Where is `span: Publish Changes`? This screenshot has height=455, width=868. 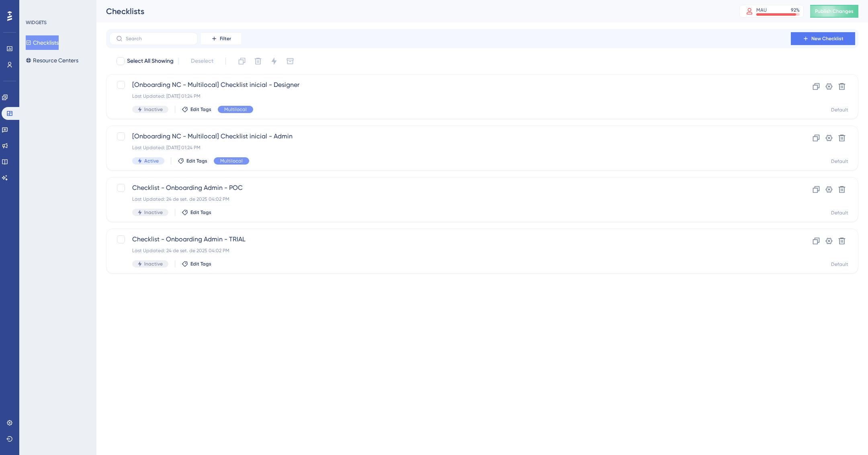 span: Publish Changes is located at coordinates (835, 11).